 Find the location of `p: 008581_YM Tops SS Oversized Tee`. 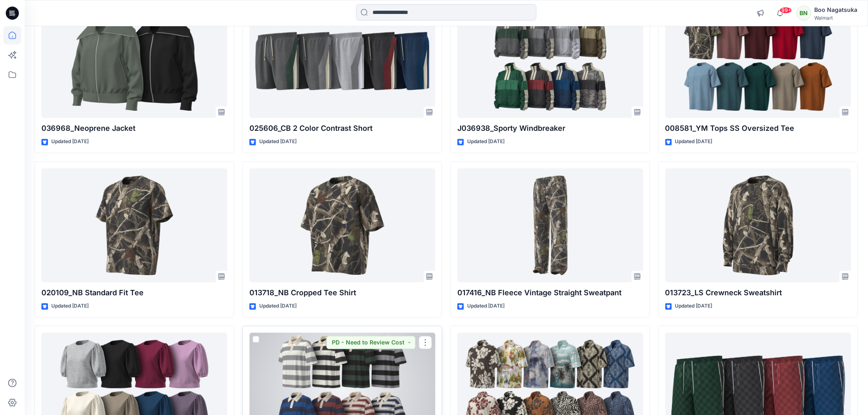

p: 008581_YM Tops SS Oversized Tee is located at coordinates (758, 129).